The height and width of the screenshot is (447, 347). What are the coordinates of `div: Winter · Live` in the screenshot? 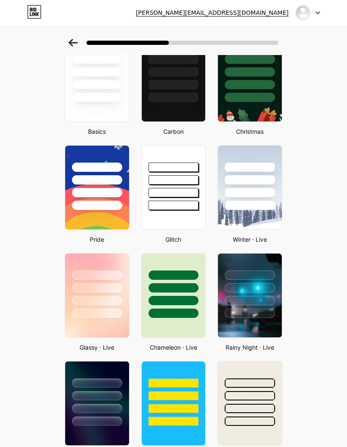 It's located at (250, 239).